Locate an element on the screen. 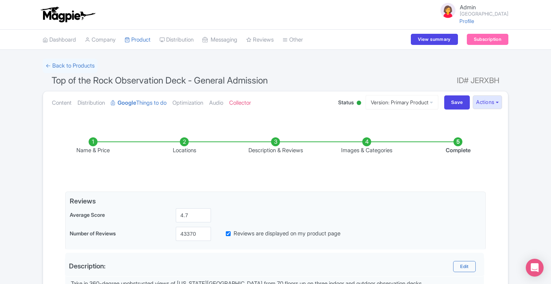 This screenshot has width=551, height=284. a: Edit is located at coordinates (465, 266).